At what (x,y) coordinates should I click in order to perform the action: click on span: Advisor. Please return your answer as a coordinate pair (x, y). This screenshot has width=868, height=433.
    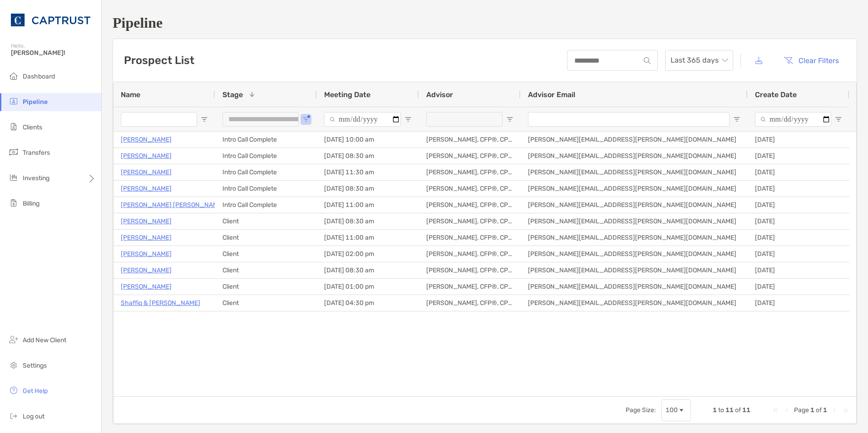
    Looking at the image, I should click on (439, 95).